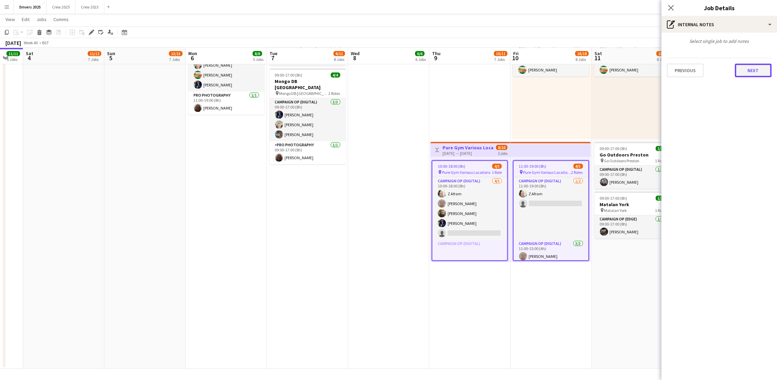  What do you see at coordinates (193, 53) in the screenshot?
I see `span: Mon` at bounding box center [193, 53].